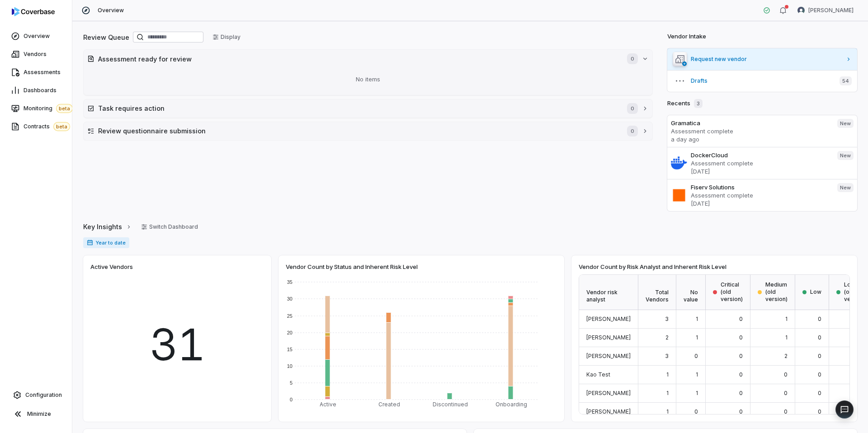  I want to click on span: Drafts, so click(761, 81).